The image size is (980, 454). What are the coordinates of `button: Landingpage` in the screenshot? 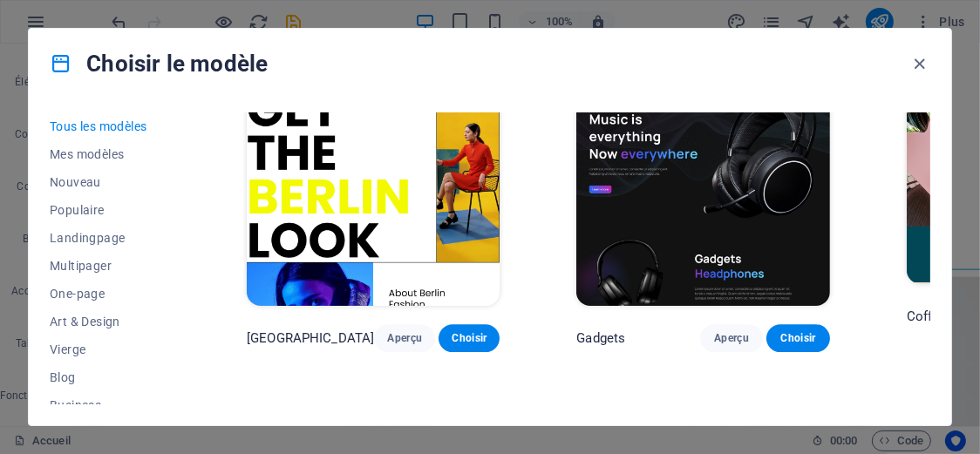 It's located at (110, 238).